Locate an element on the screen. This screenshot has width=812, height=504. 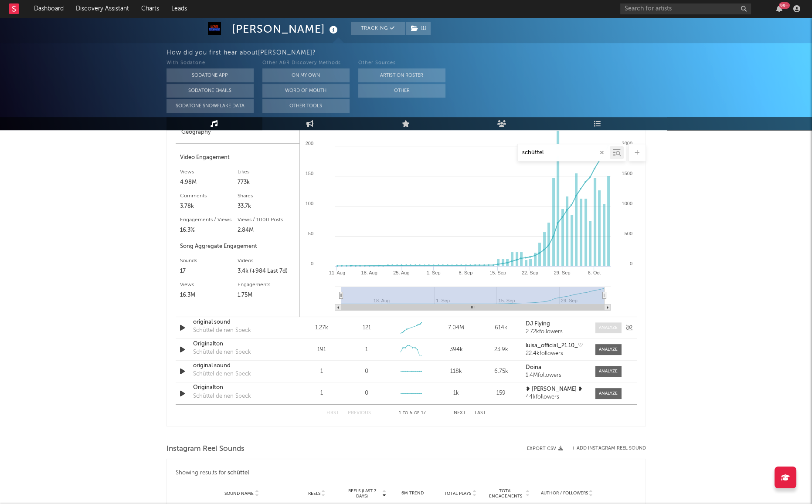
text: 11. Aug is located at coordinates (336, 273).